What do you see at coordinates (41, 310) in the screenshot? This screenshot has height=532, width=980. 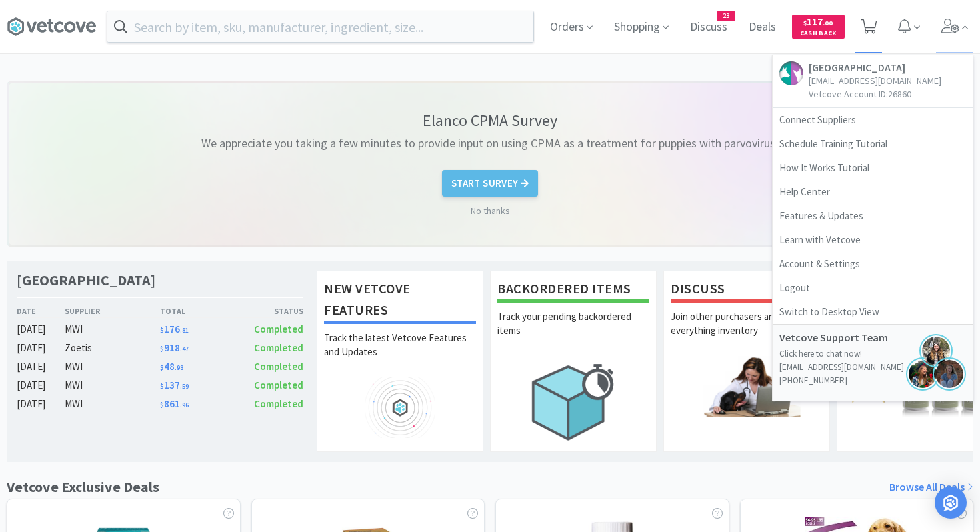 I see `div: Date` at bounding box center [41, 310].